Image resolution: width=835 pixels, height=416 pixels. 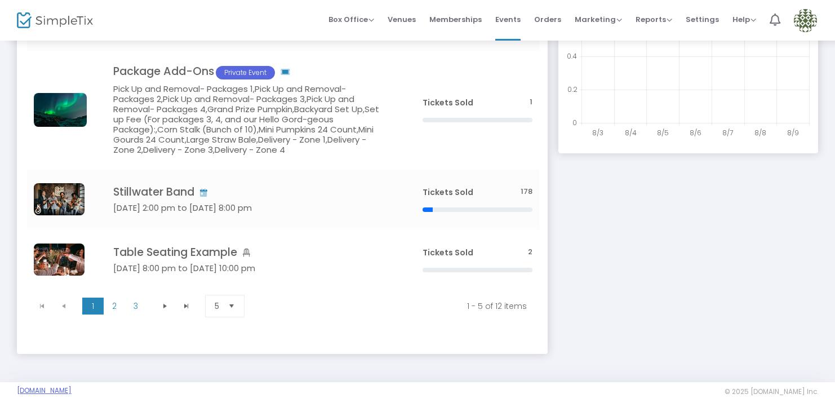 I want to click on img: 6379326231620341952022-07-23simpletix.png, so click(x=59, y=199).